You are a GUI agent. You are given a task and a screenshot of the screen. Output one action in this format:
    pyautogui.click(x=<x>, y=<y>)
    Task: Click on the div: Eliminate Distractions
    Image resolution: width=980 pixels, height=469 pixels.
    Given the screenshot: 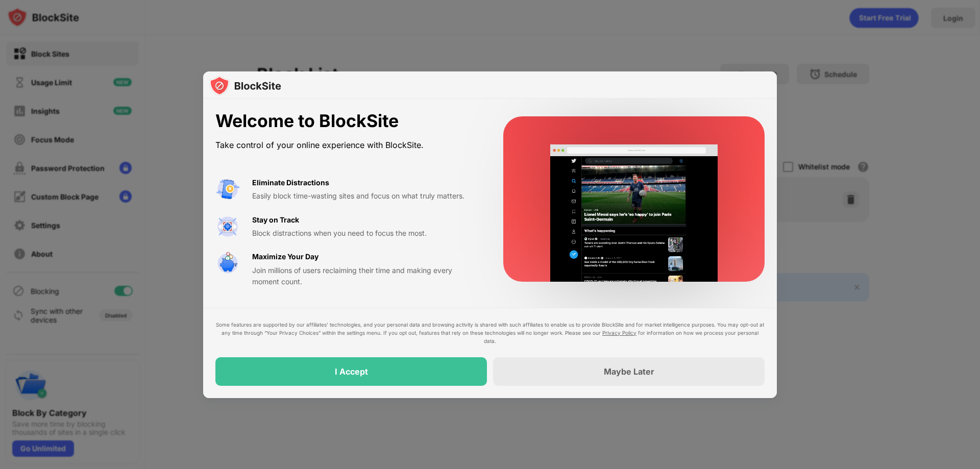 What is the action you would take?
    pyautogui.click(x=291, y=183)
    